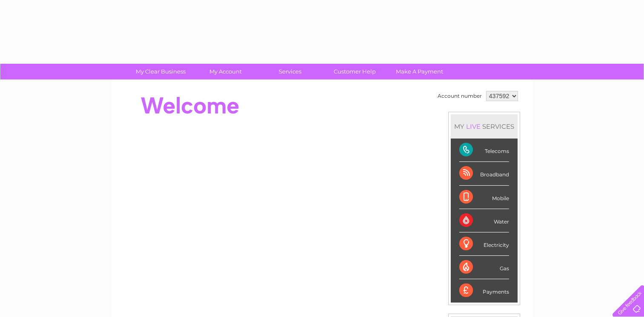 The height and width of the screenshot is (317, 644). I want to click on div: Mobile, so click(484, 197).